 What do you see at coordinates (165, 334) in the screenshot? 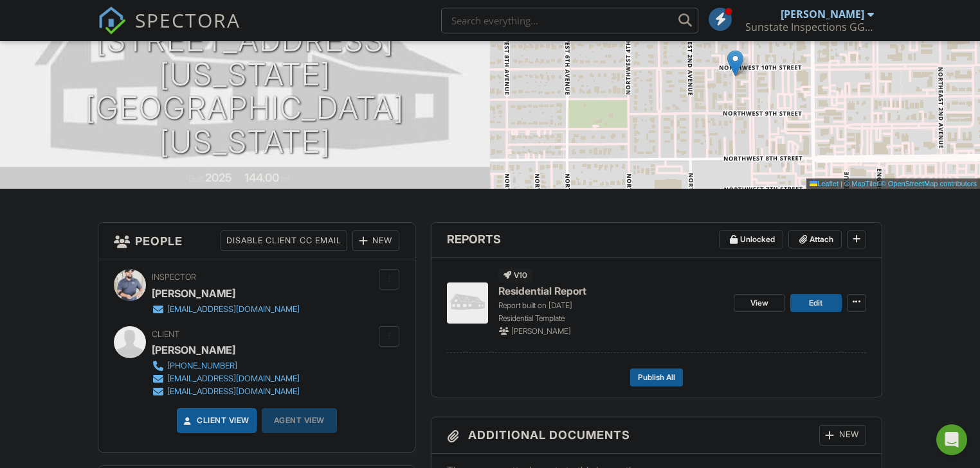
I see `span: Client` at bounding box center [165, 334].